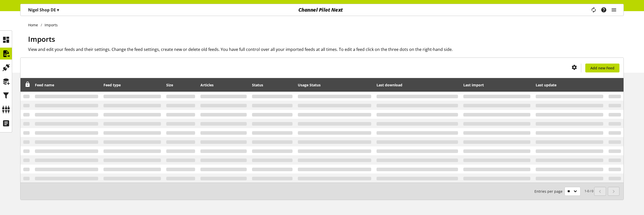 Image resolution: width=644 pixels, height=215 pixels. I want to click on div: Usage Status, so click(334, 85).